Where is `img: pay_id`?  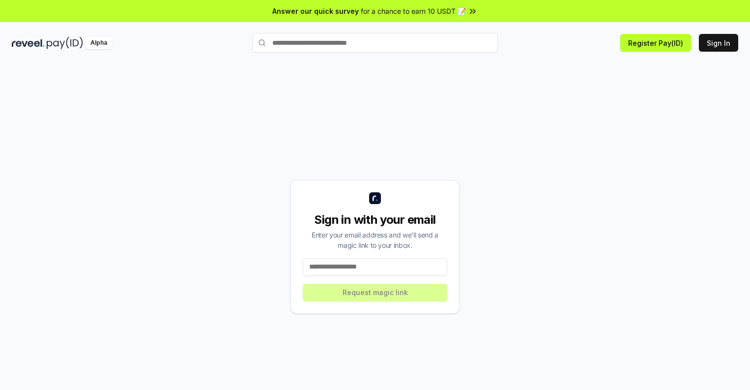 img: pay_id is located at coordinates (65, 43).